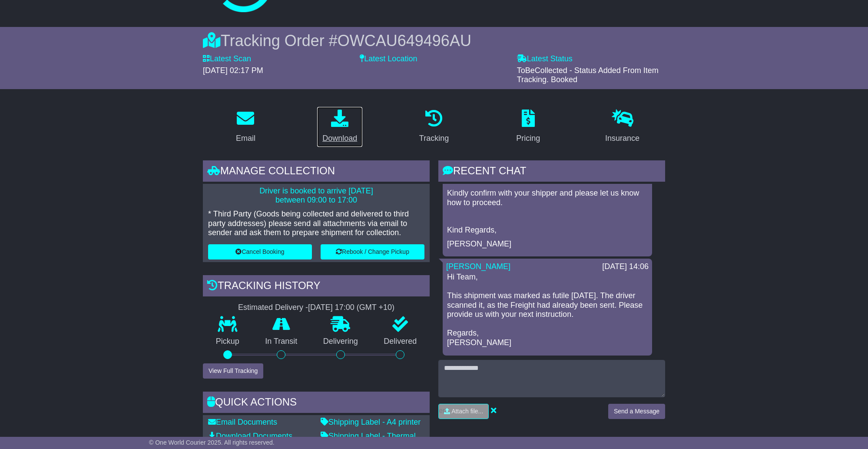 This screenshot has width=868, height=449. Describe the element at coordinates (434, 41) in the screenshot. I see `div: Tracking Order #` at that location.